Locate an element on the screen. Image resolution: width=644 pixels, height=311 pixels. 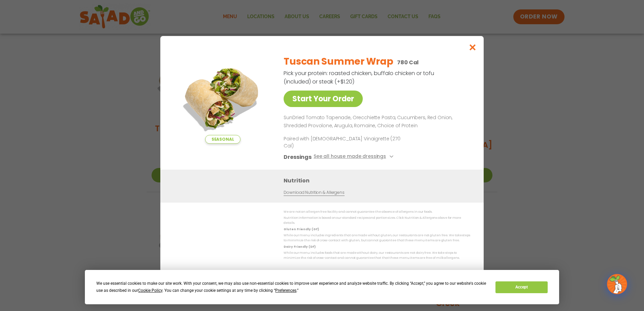
a: Download Nutrition & Allergens is located at coordinates (314, 192).